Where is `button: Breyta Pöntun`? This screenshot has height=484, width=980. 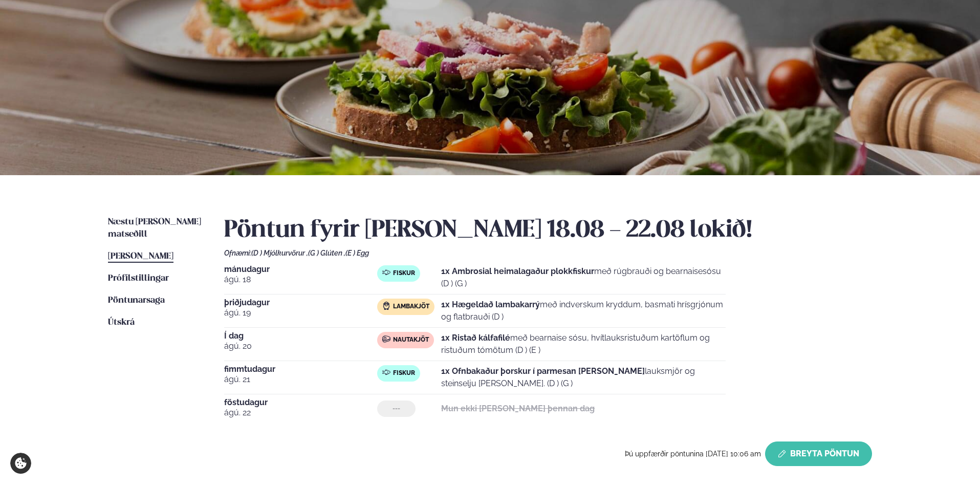 button: Breyta Pöntun is located at coordinates (818, 453).